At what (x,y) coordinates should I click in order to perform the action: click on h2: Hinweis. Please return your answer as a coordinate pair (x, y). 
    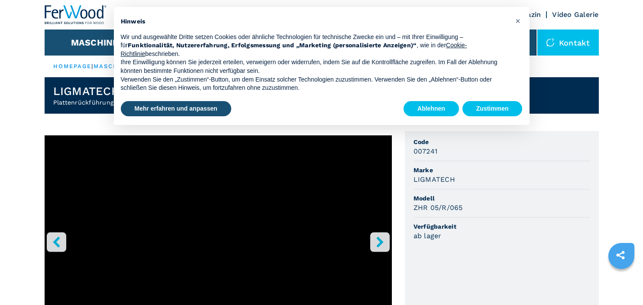
    Looking at the image, I should click on (315, 22).